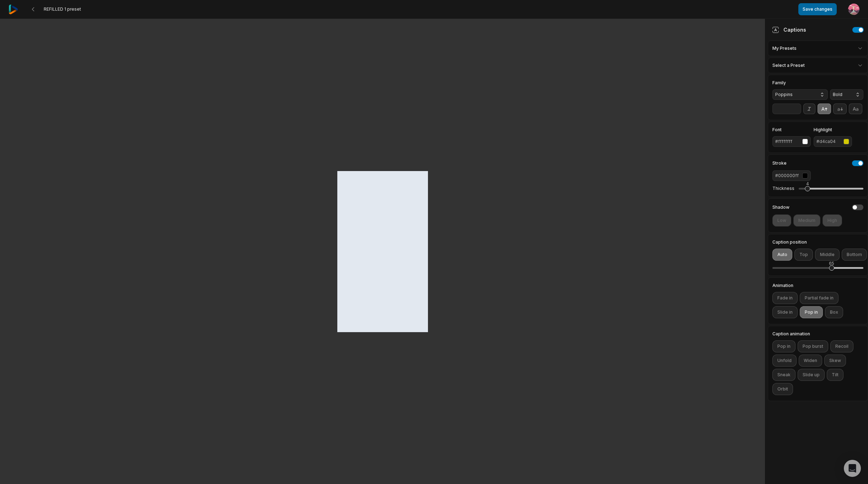  Describe the element at coordinates (792, 176) in the screenshot. I see `button: #000000ff` at that location.